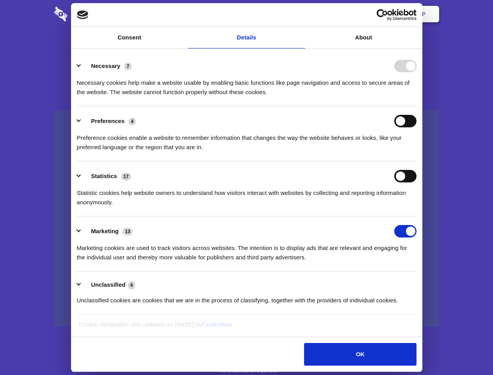  What do you see at coordinates (360, 354) in the screenshot?
I see `button: OK` at bounding box center [360, 354].